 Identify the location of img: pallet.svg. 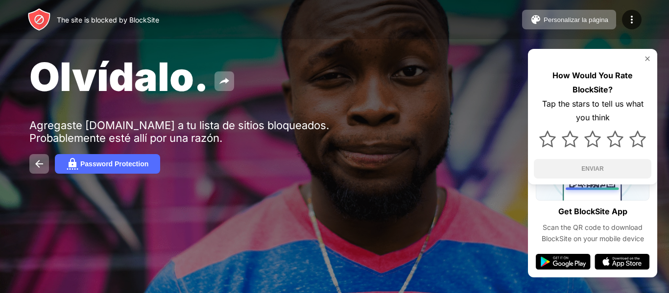
(536, 20).